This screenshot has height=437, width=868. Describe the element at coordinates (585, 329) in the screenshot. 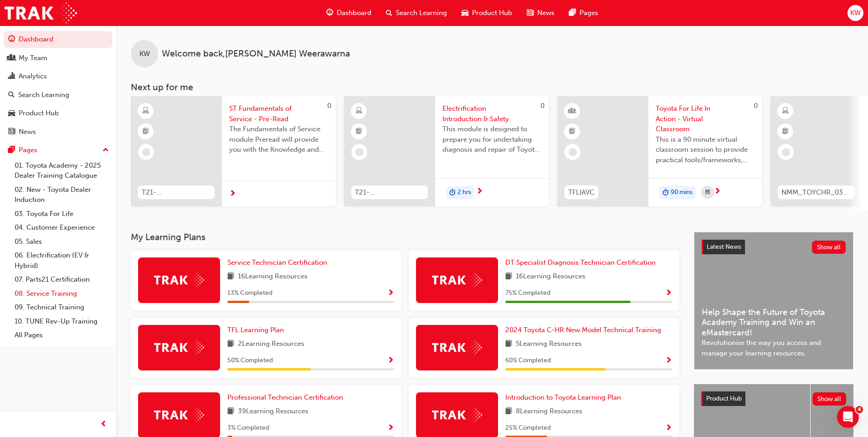

I see `a: 2024 Toyota C-HR New Model Technical Training` at that location.